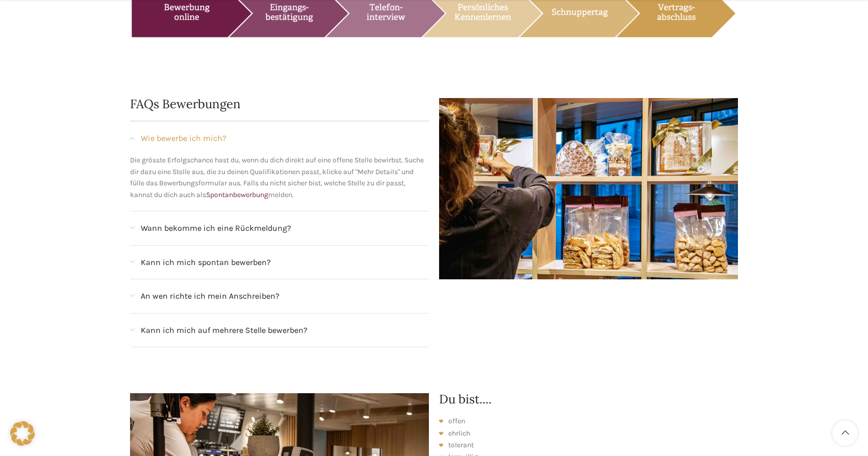  I want to click on h2: Du bist...., so click(589, 399).